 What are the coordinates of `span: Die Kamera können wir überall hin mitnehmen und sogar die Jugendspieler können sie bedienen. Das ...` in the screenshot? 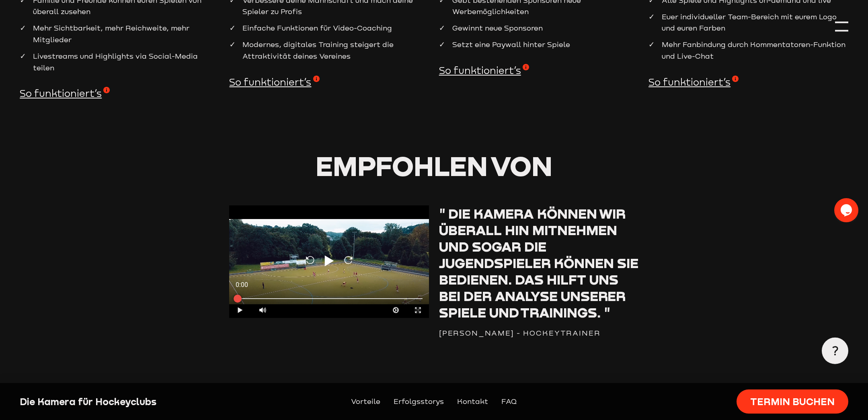 It's located at (539, 263).